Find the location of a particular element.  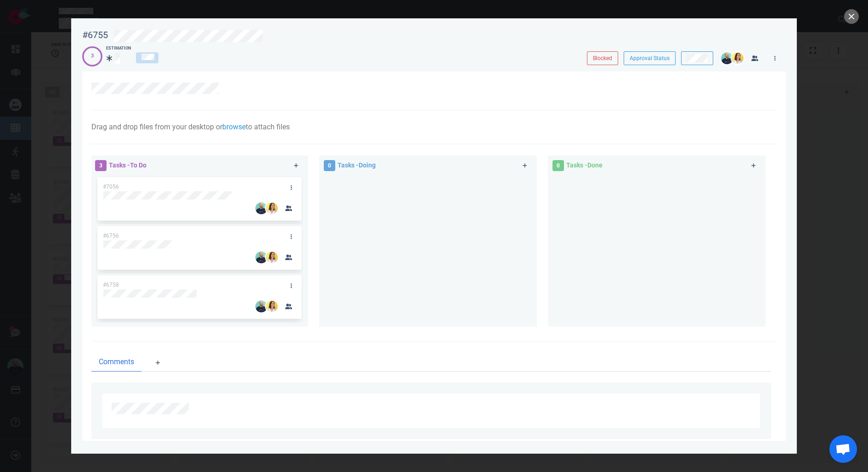

button: close is located at coordinates (852, 16).